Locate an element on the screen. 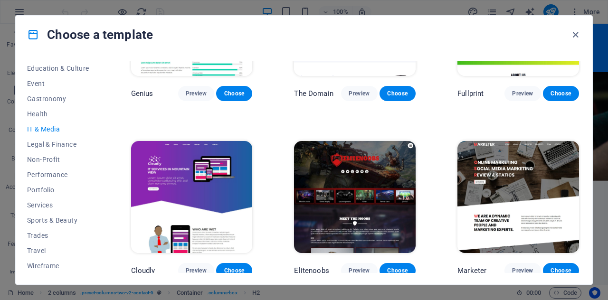  span: Event is located at coordinates (58, 84).